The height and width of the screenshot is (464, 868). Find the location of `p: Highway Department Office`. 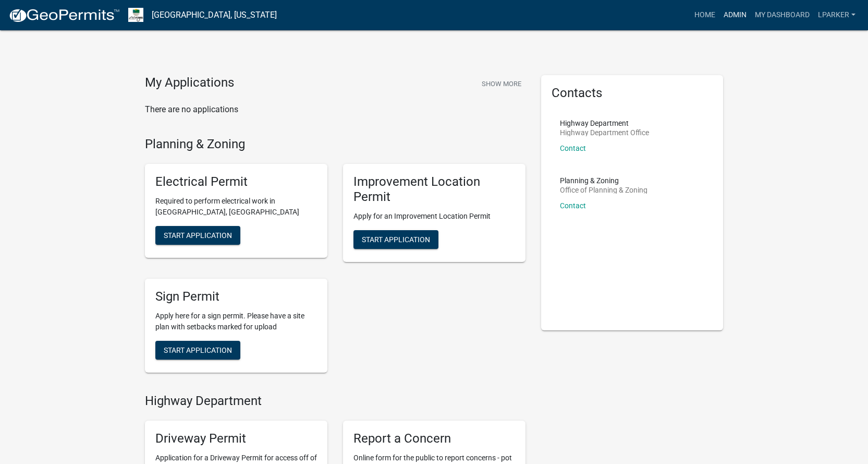

p: Highway Department Office is located at coordinates (604, 133).